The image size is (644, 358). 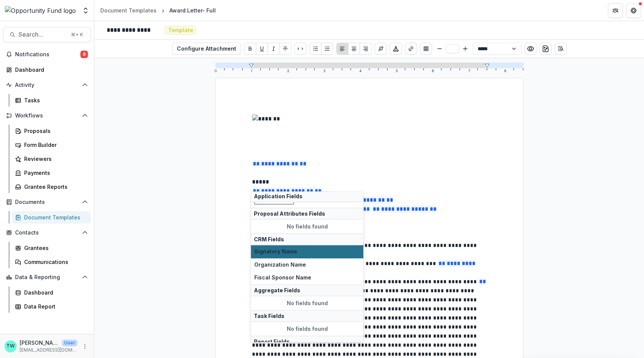 I want to click on span: Fiscal Sponsor Name, so click(x=307, y=277).